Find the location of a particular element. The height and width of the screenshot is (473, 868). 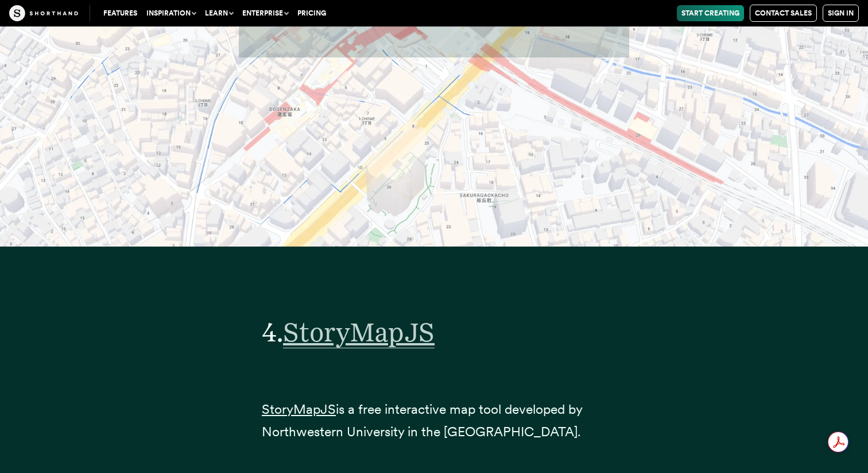

a: Start Creating is located at coordinates (710, 13).